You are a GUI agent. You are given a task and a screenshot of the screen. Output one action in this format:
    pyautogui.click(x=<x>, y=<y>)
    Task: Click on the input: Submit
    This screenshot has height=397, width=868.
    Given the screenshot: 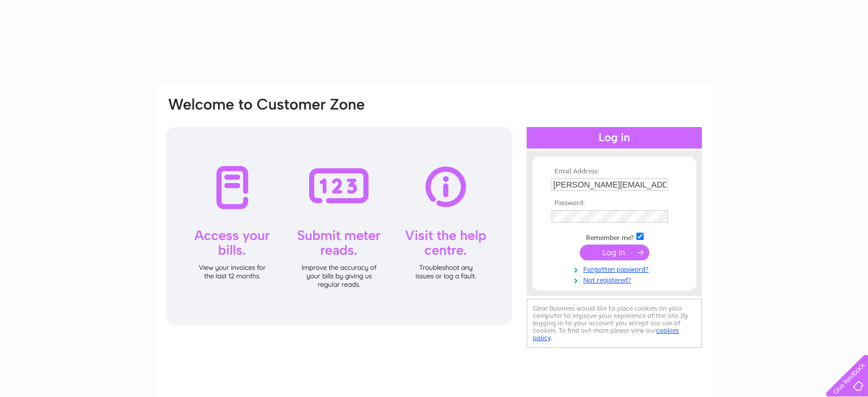 What is the action you would take?
    pyautogui.click(x=614, y=252)
    